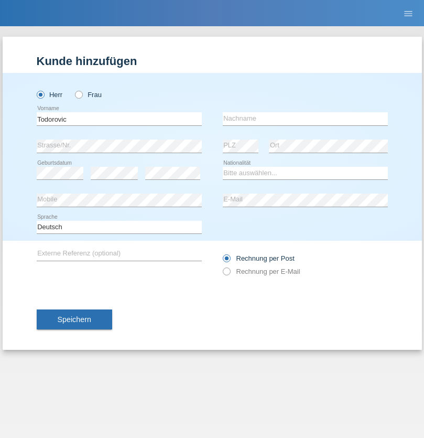  I want to click on label: Rechnung per Post, so click(258, 258).